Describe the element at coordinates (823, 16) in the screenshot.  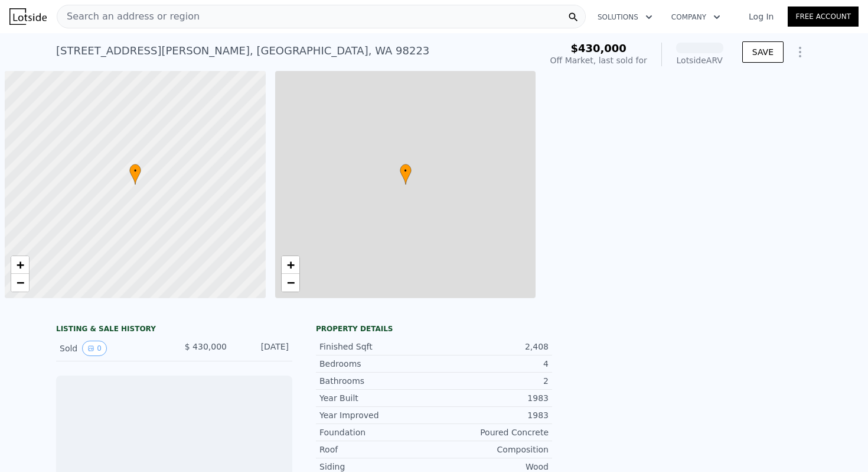
I see `a: Free Account` at that location.